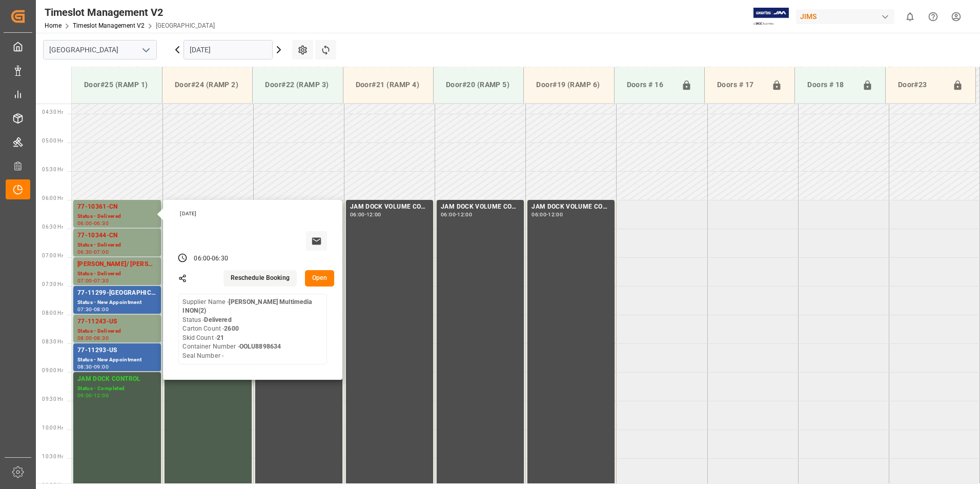 The image size is (980, 489). What do you see at coordinates (847, 16) in the screenshot?
I see `button: JIMS` at bounding box center [847, 16].